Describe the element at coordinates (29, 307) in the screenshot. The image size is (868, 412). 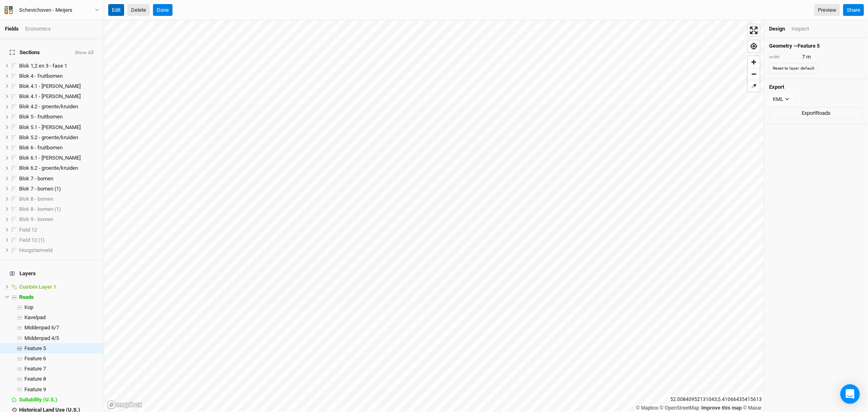
I see `span: Kop` at that location.